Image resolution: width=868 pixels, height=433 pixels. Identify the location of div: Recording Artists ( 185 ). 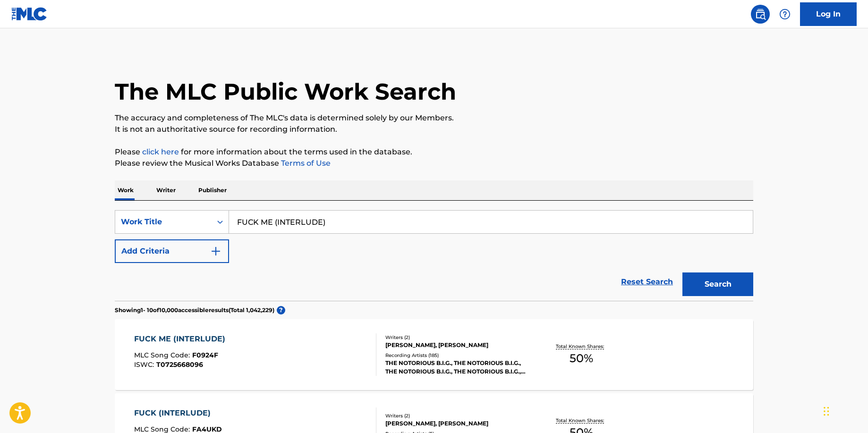
(457, 355).